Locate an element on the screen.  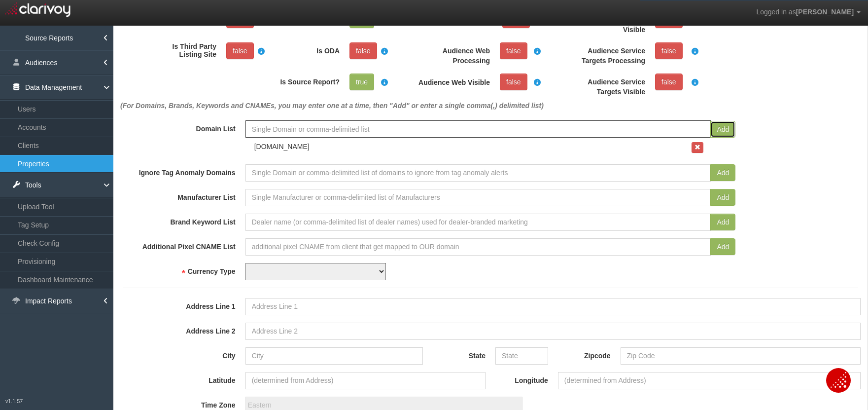
a: true is located at coordinates (362, 82).